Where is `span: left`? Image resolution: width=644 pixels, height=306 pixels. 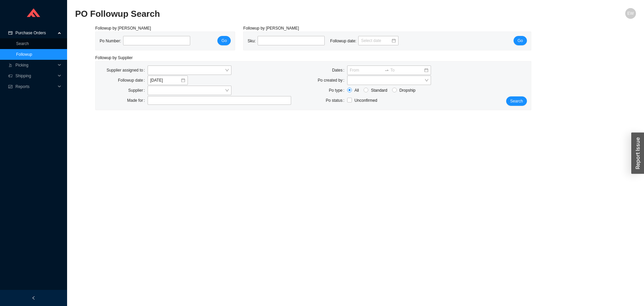
span: left is located at coordinates (33, 298).